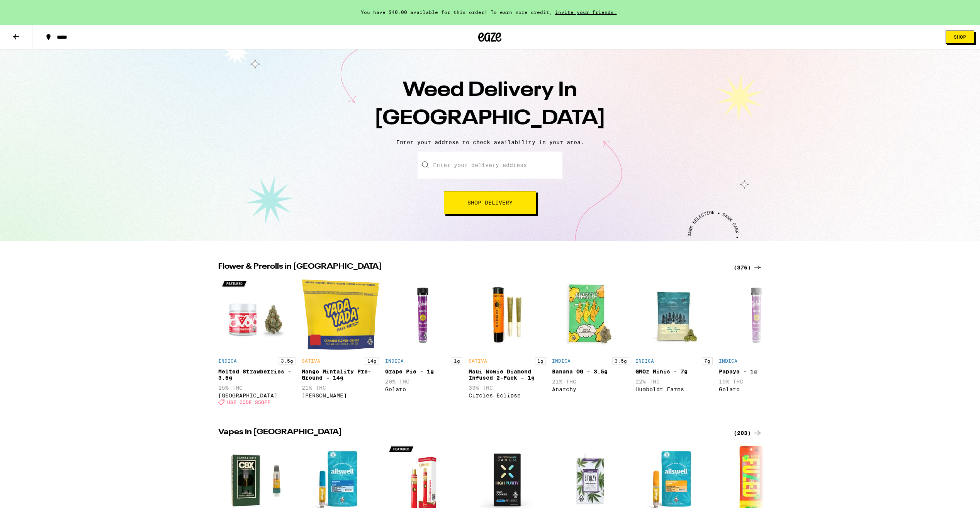 Image resolution: width=980 pixels, height=508 pixels. Describe the element at coordinates (490, 165) in the screenshot. I see `input: Enter your delivery address` at that location.